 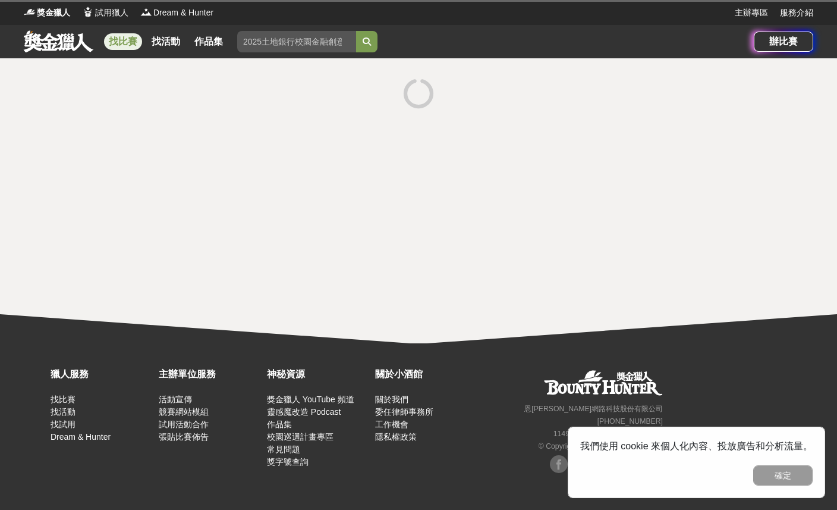 I want to click on a: 委任律師事務所, so click(x=404, y=411).